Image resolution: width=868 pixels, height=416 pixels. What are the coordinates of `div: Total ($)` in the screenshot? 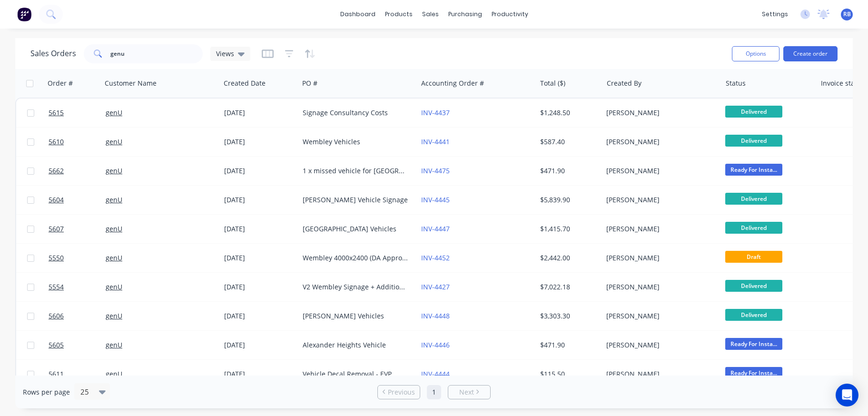 It's located at (553, 83).